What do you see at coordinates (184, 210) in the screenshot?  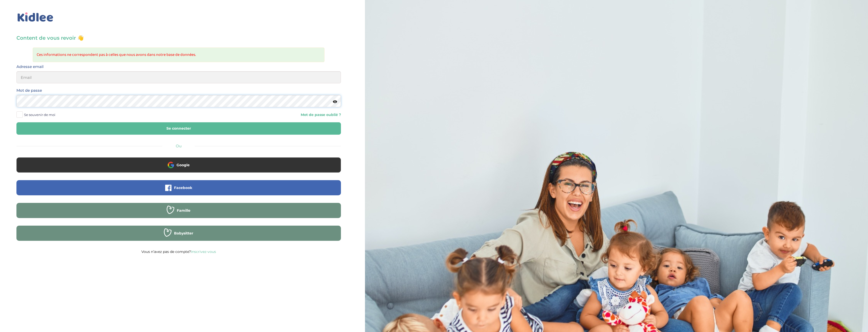 I see `span: Famille` at bounding box center [184, 210].